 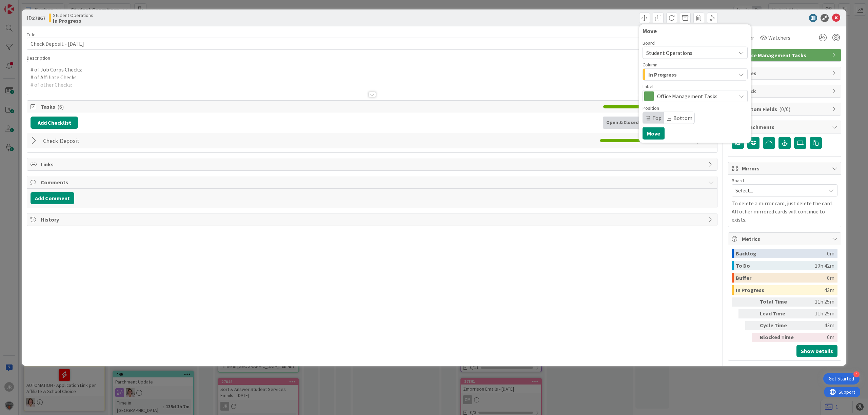 What do you see at coordinates (695, 31) in the screenshot?
I see `div: Move` at bounding box center [695, 31].